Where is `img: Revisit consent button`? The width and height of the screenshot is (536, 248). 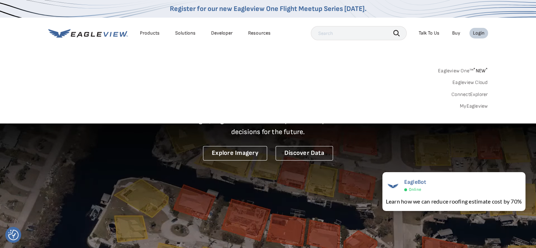
img: Revisit consent button is located at coordinates (13, 235).